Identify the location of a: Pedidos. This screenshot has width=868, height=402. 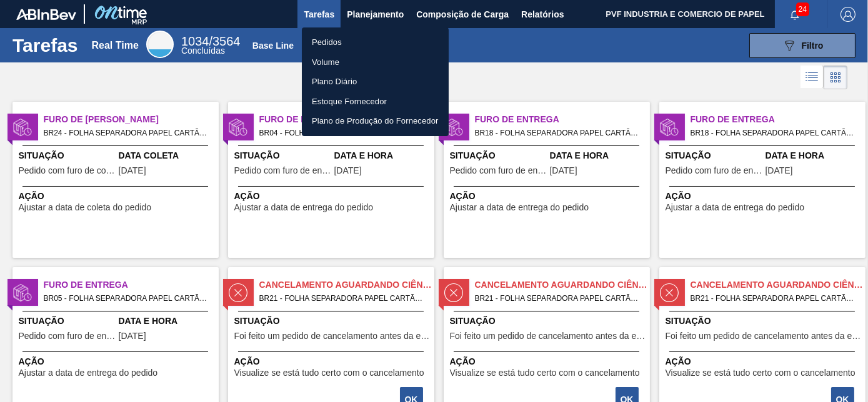
(375, 43).